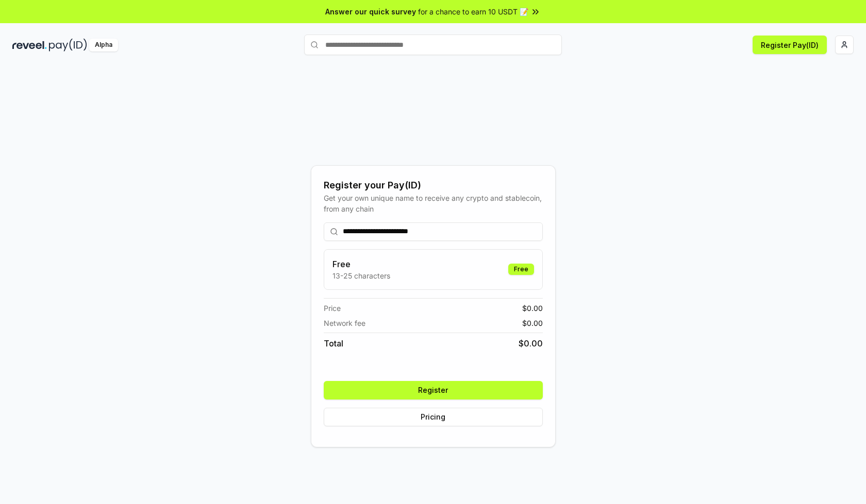 The image size is (866, 504). Describe the element at coordinates (29, 45) in the screenshot. I see `img: reveel_dark` at that location.